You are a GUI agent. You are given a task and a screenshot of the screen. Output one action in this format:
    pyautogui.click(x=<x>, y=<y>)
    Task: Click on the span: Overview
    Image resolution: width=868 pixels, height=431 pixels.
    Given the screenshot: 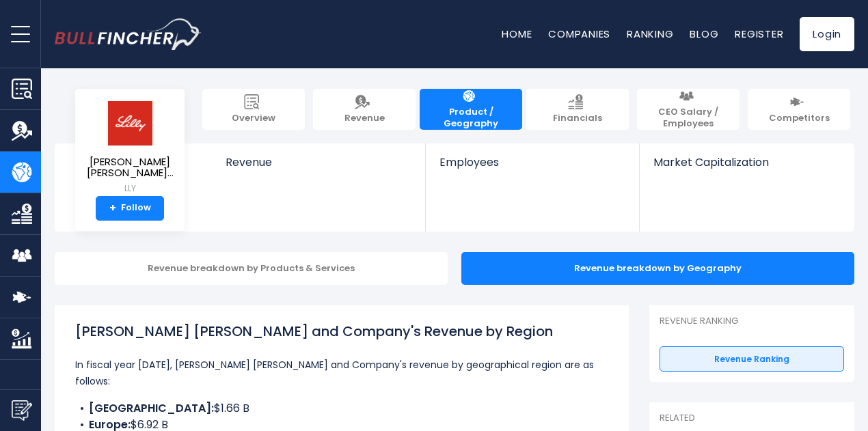 What is the action you would take?
    pyautogui.click(x=254, y=118)
    